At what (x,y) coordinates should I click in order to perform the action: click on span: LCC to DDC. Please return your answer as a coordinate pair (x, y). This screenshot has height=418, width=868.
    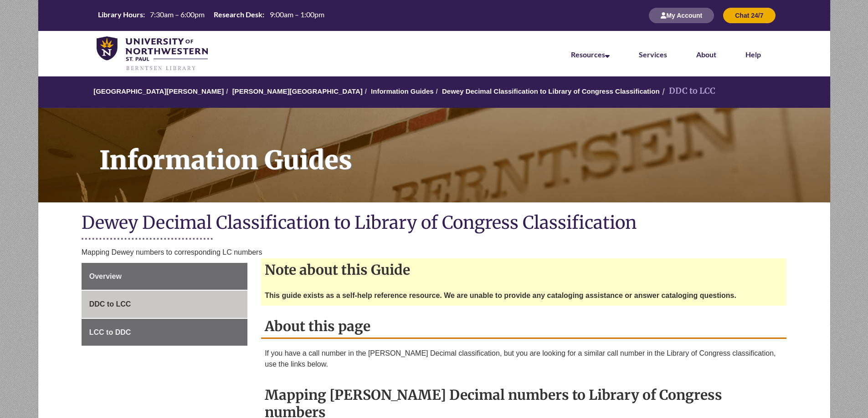
    Looking at the image, I should click on (110, 332).